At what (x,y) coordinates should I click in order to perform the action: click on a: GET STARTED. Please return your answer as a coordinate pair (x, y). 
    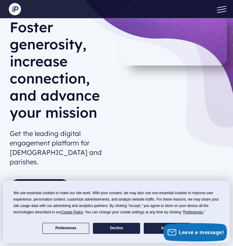
    Looking at the image, I should click on (40, 188).